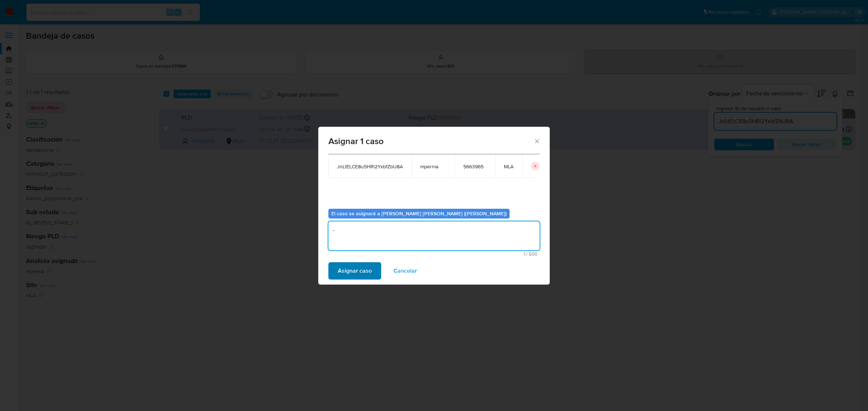 This screenshot has width=868, height=411. What do you see at coordinates (433, 167) in the screenshot?
I see `span: mpernia` at bounding box center [433, 167].